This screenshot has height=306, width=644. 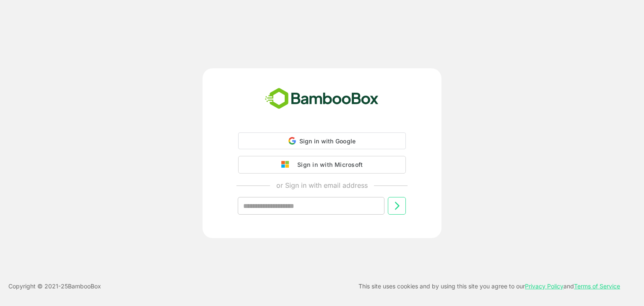 What do you see at coordinates (490, 286) in the screenshot?
I see `p: This site uses cookies and by using this site you agree to our and` at bounding box center [490, 286].